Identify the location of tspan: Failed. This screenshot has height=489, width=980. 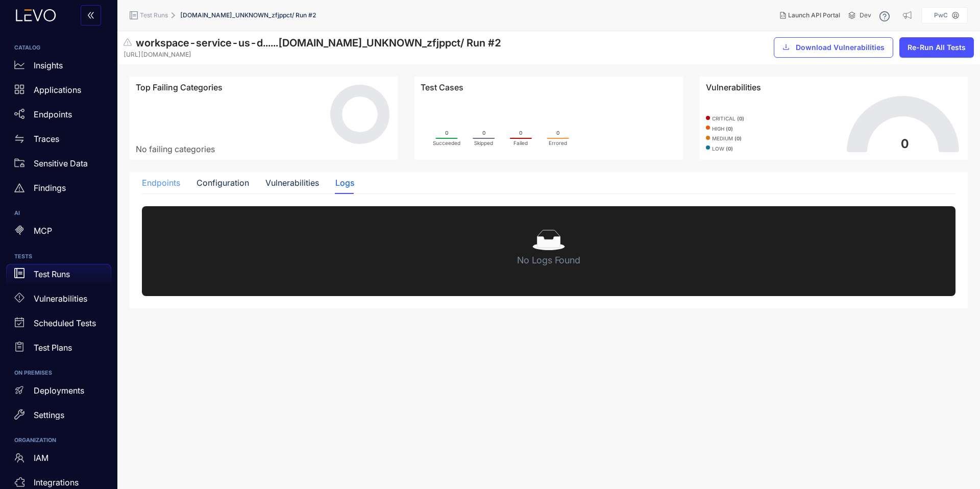
(521, 143).